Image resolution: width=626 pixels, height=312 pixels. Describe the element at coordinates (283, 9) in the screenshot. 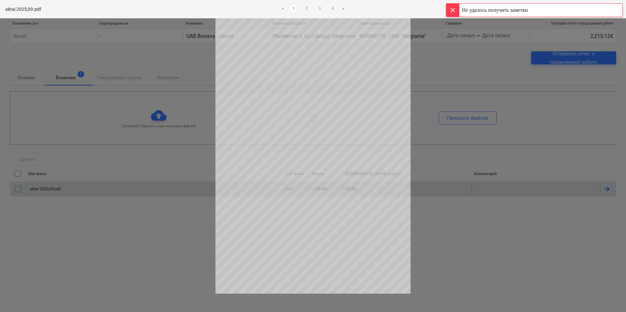

I see `a: Previous page` at that location.